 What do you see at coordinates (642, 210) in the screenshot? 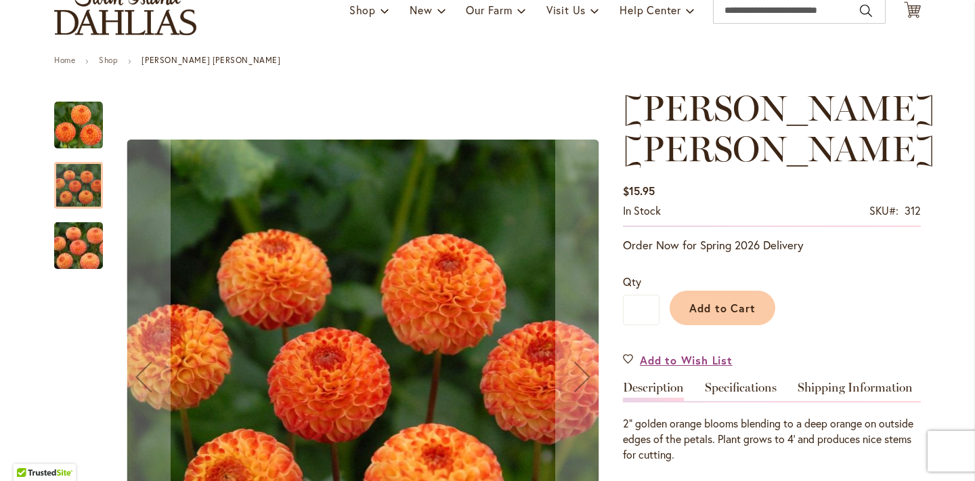
I see `span: In stock` at bounding box center [642, 210].